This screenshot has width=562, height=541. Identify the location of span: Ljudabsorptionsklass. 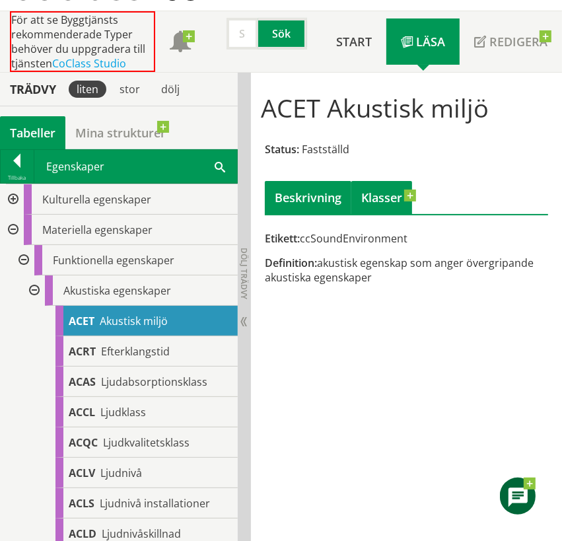
(154, 382).